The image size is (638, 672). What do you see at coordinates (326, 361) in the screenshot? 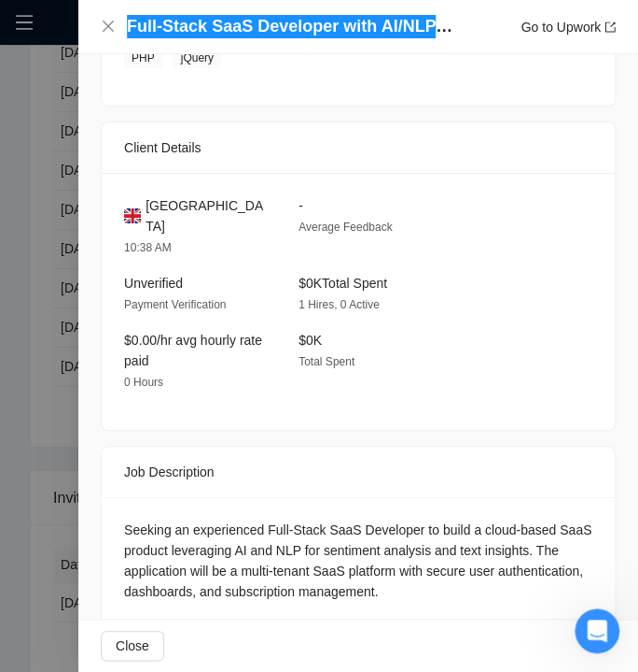
I see `span: Total Spent` at bounding box center [326, 361].